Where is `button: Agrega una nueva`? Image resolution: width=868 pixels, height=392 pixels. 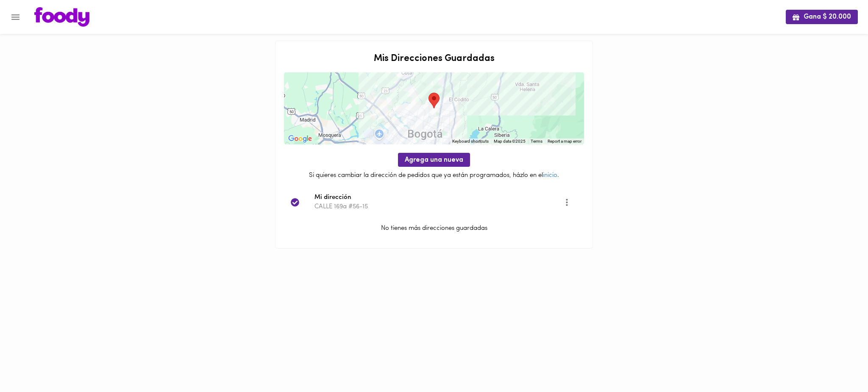
button: Agrega una nueva is located at coordinates (434, 160).